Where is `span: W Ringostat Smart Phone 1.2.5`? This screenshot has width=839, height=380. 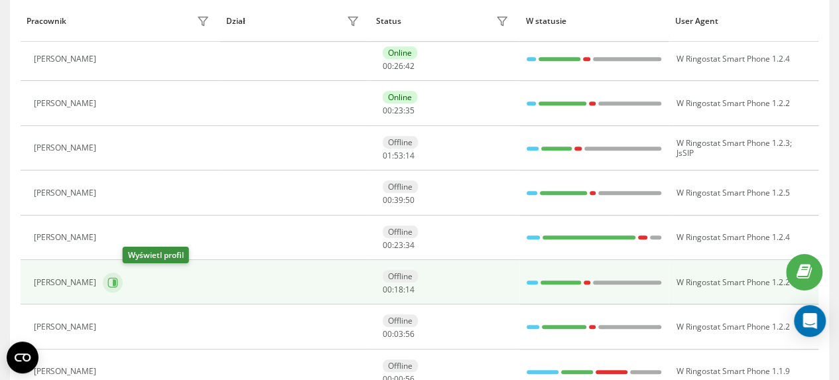
span: W Ringostat Smart Phone 1.2.5 is located at coordinates (732, 192).